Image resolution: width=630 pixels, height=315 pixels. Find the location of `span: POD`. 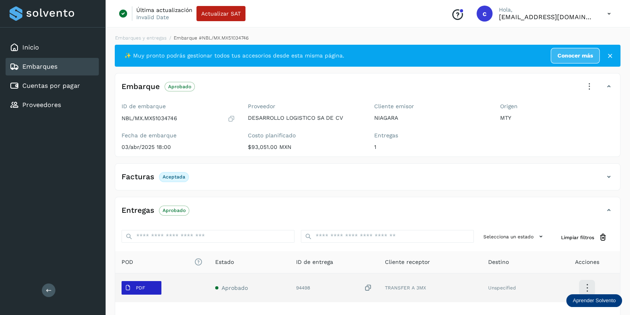

span: POD is located at coordinates (162, 262).